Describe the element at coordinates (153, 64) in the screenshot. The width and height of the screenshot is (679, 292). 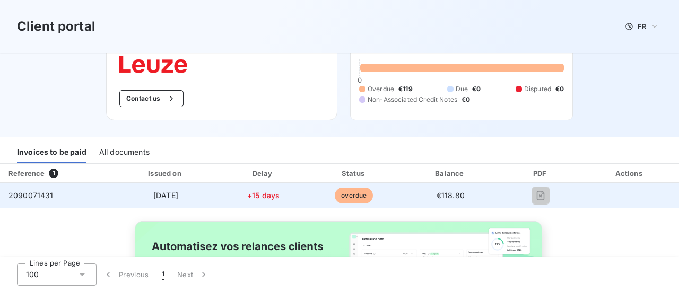
I see `img: Company logo` at that location.